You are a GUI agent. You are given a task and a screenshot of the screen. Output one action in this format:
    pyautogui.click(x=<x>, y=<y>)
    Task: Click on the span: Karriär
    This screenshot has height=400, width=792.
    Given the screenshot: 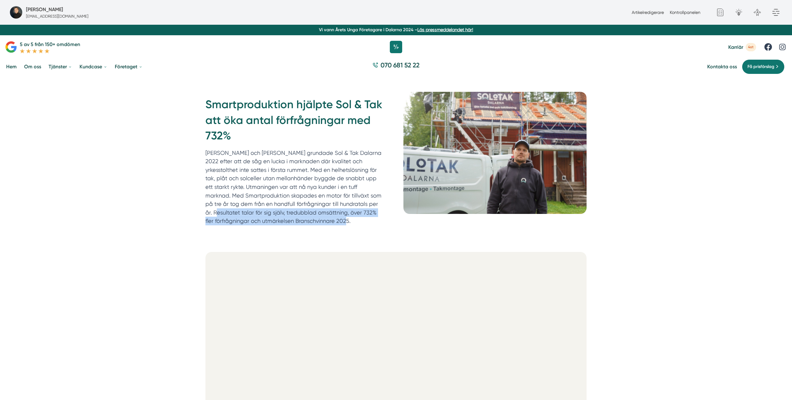 What is the action you would take?
    pyautogui.click(x=736, y=47)
    